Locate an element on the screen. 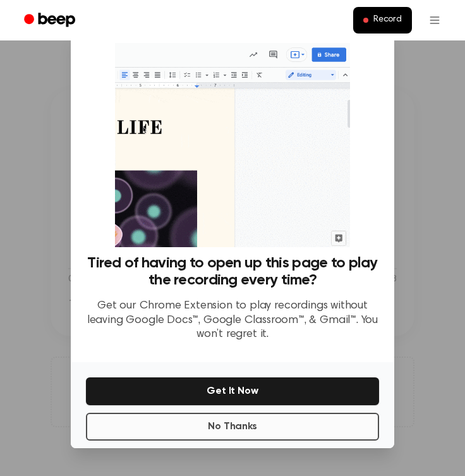 Image resolution: width=465 pixels, height=476 pixels. a: Beep is located at coordinates (50, 20).